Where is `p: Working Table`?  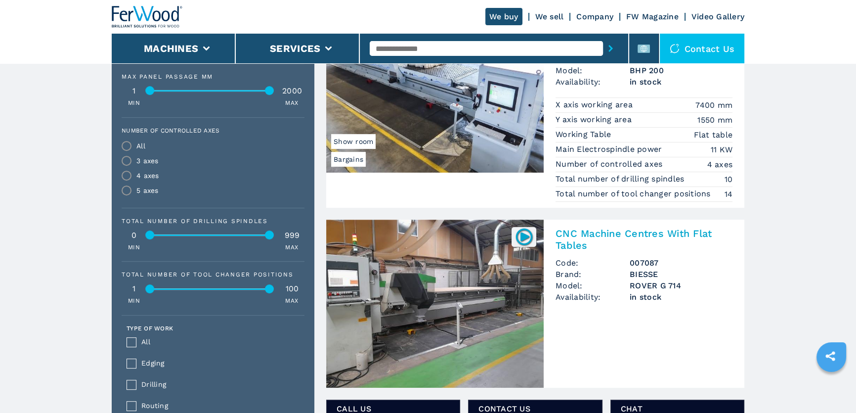
p: Working Table is located at coordinates (585, 134).